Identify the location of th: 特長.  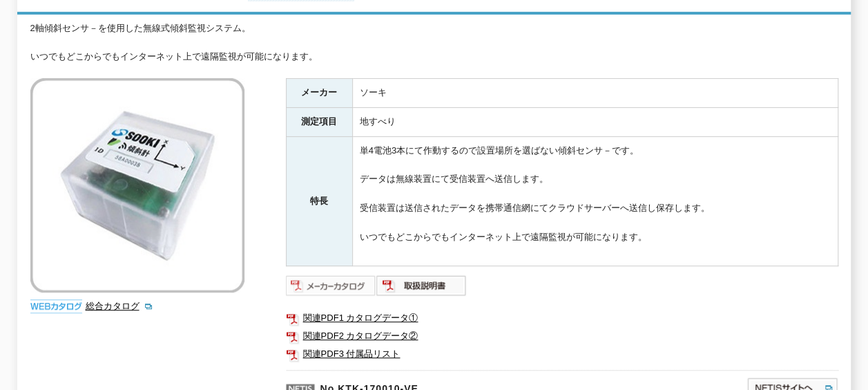
(319, 200).